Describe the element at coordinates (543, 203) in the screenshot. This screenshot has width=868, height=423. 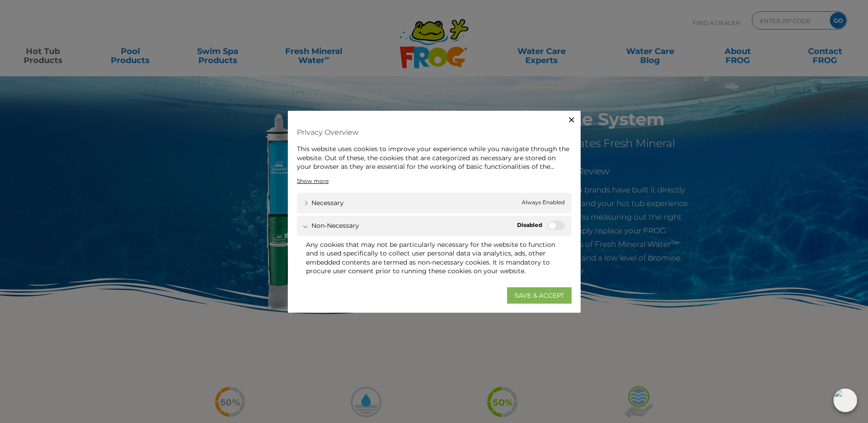
I see `span: Always Enabled` at that location.